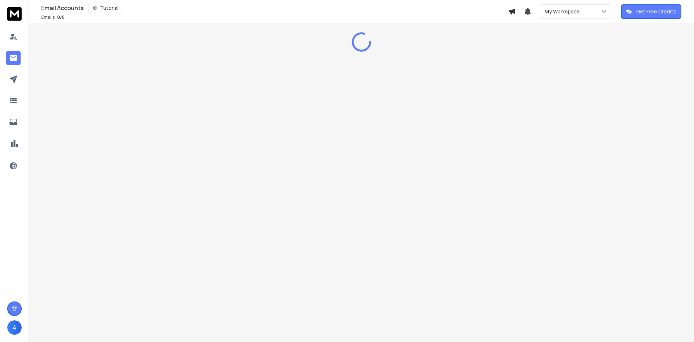 This screenshot has height=342, width=694. Describe the element at coordinates (275, 8) in the screenshot. I see `div: Email Accounts` at that location.